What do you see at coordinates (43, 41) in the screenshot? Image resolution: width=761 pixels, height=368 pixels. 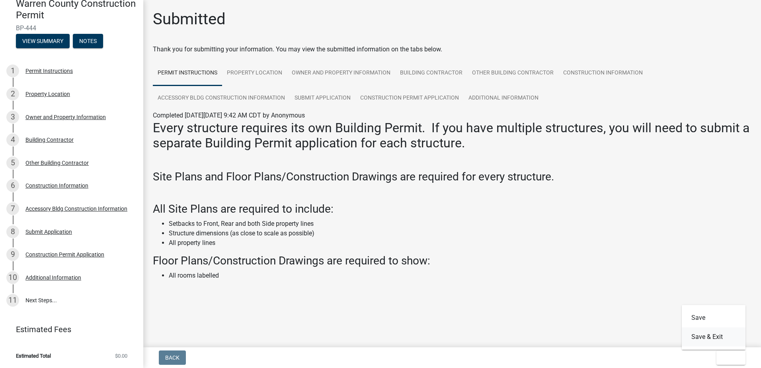 I see `button: View Summary` at bounding box center [43, 41].